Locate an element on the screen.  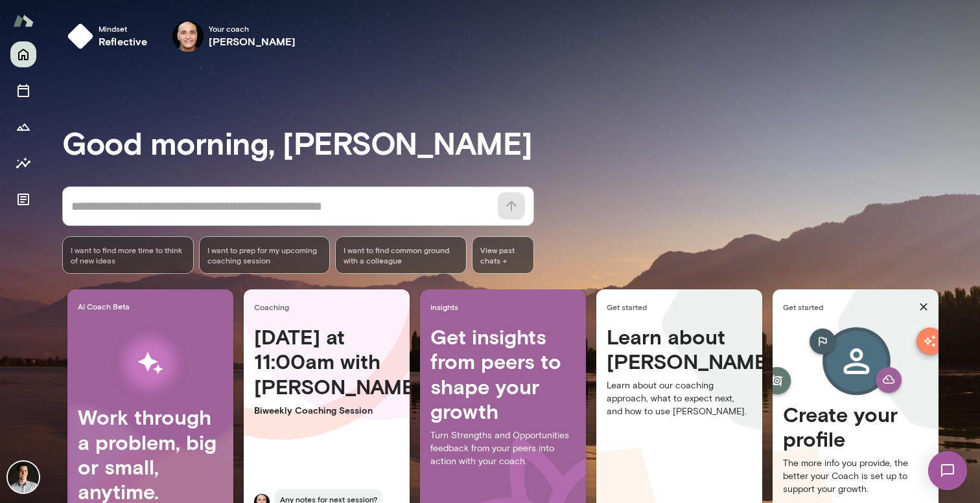
img: Dean Poplawski is located at coordinates (23, 477).